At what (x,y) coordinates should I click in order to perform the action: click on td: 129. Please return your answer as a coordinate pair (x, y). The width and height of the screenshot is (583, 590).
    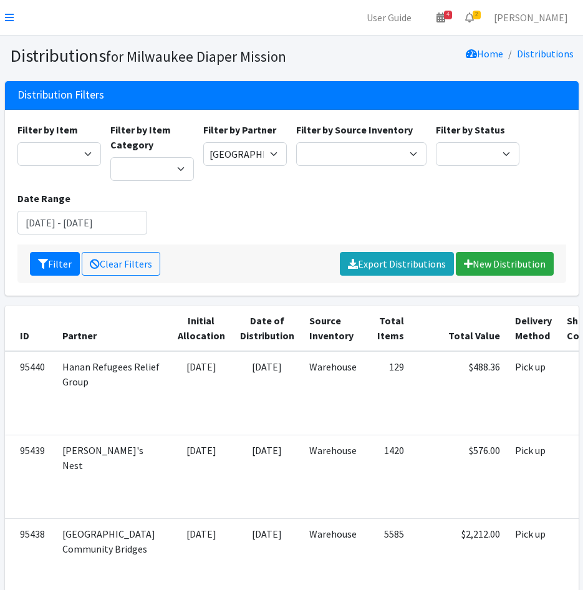
    Looking at the image, I should click on (388, 393).